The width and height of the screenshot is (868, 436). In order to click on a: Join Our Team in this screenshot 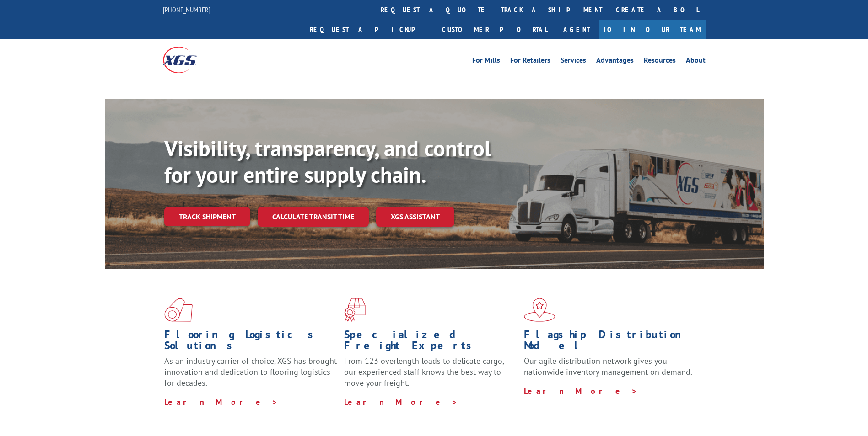, I will do `click(652, 29)`.